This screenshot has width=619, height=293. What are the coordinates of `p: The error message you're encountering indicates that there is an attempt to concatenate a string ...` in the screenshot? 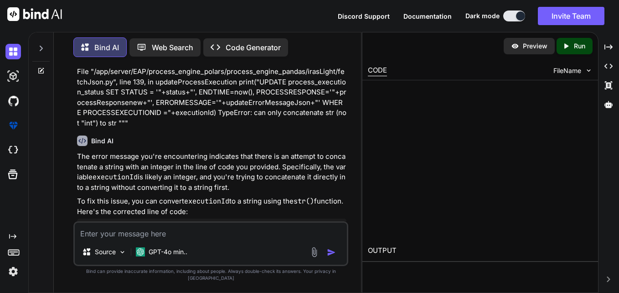 It's located at (211, 172).